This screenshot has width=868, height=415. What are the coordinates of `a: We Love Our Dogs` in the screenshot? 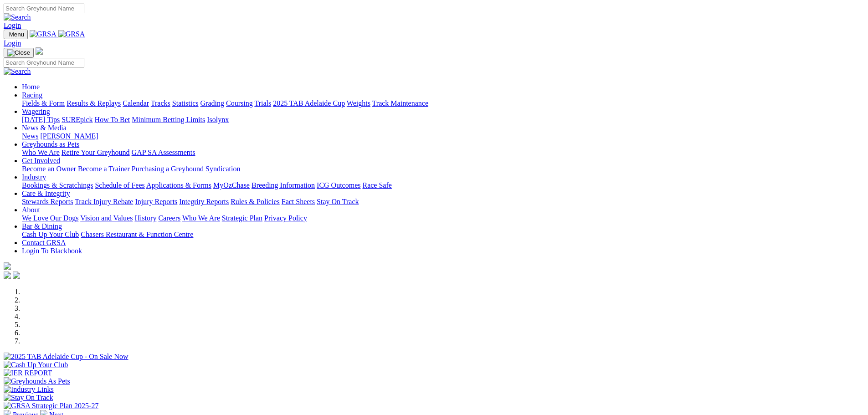 It's located at (50, 218).